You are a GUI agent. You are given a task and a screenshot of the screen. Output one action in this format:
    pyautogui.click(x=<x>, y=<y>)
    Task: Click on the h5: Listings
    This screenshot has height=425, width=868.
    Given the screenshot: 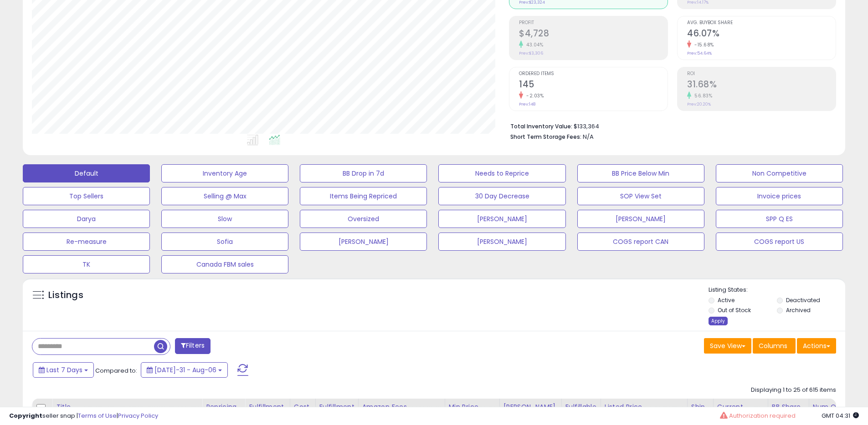 What is the action you would take?
    pyautogui.click(x=66, y=295)
    